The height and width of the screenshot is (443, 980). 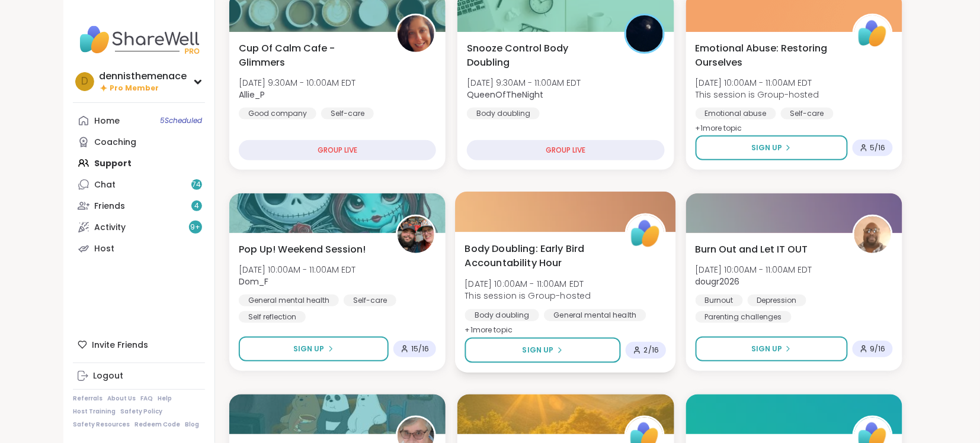 What do you see at coordinates (420, 349) in the screenshot?
I see `span: 15 / 16` at bounding box center [420, 349].